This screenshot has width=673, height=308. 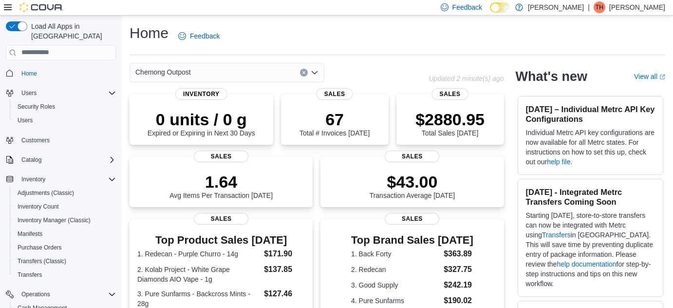 What do you see at coordinates (61, 73) in the screenshot?
I see `button: Home` at bounding box center [61, 73].